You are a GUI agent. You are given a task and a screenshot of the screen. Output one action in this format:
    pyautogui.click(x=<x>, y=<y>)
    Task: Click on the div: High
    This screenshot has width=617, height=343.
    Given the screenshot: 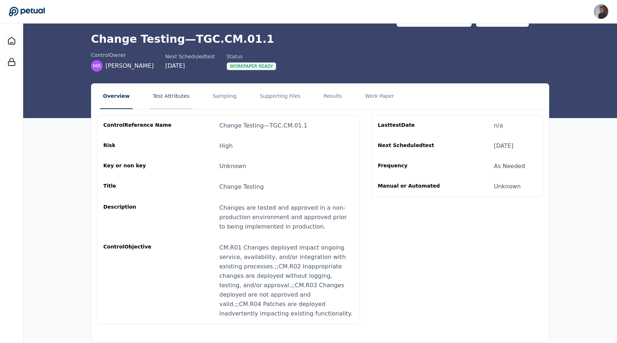 What is the action you would take?
    pyautogui.click(x=226, y=146)
    